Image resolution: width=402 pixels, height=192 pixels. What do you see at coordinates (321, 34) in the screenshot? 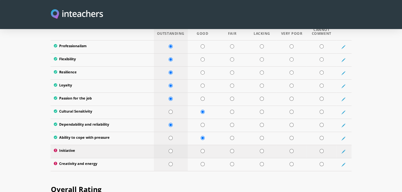
I see `th: Cannot Comment` at bounding box center [321, 34].